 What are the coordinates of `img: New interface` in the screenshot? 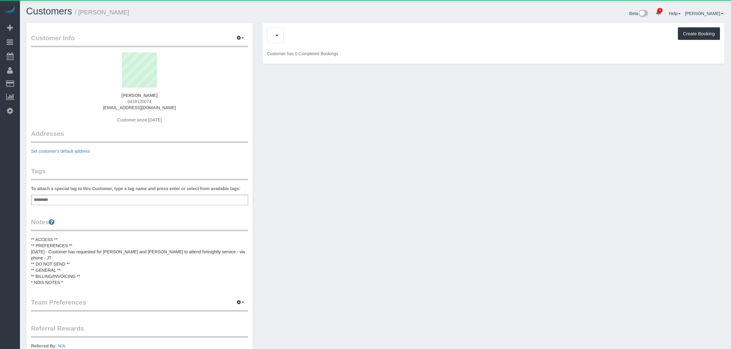 It's located at (643, 14).